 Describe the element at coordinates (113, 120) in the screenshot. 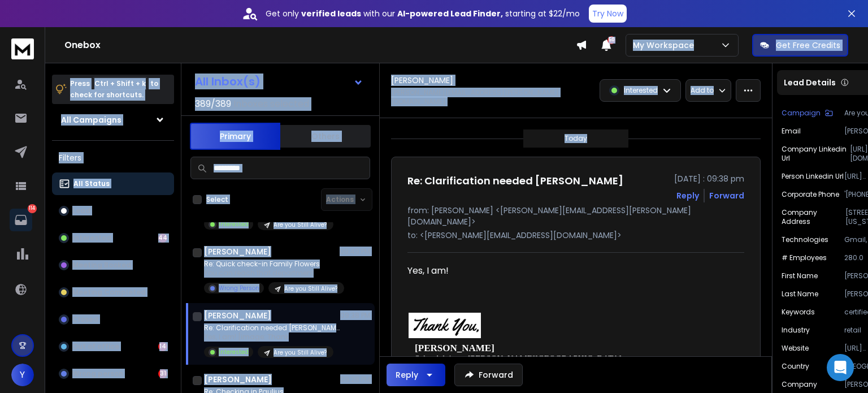

I see `button: All Campaigns` at that location.